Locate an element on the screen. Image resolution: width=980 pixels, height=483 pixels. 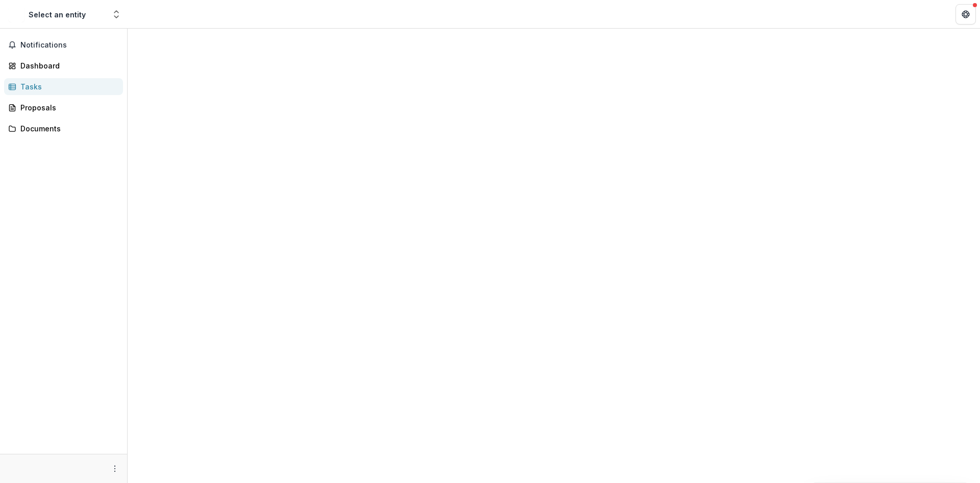
a: Proposals is located at coordinates (64, 107).